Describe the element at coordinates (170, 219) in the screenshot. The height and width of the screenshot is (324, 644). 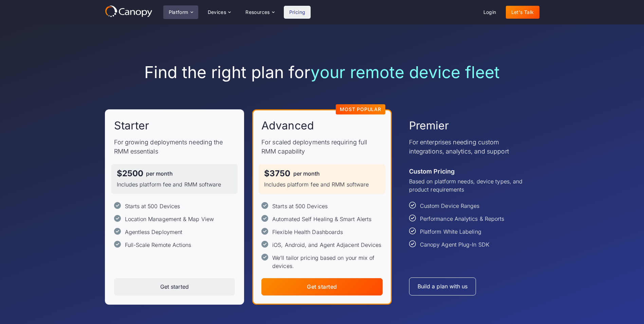
I see `div: Location Management & Map View` at that location.